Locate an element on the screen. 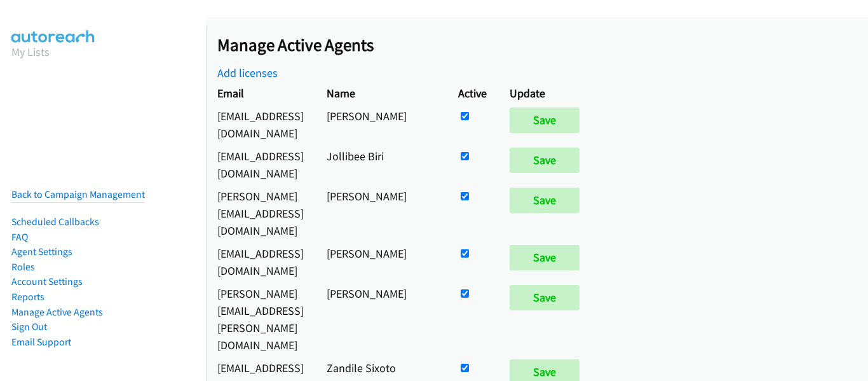 The width and height of the screenshot is (868, 381). a: Sign Out is located at coordinates (29, 326).